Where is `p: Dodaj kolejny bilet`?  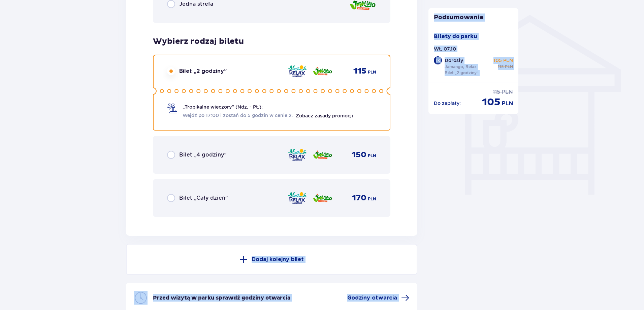 p: Dodaj kolejny bilet is located at coordinates (278, 259).